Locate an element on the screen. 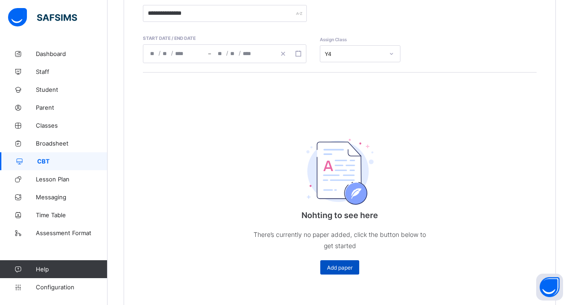  span: Configuration is located at coordinates (71, 287).